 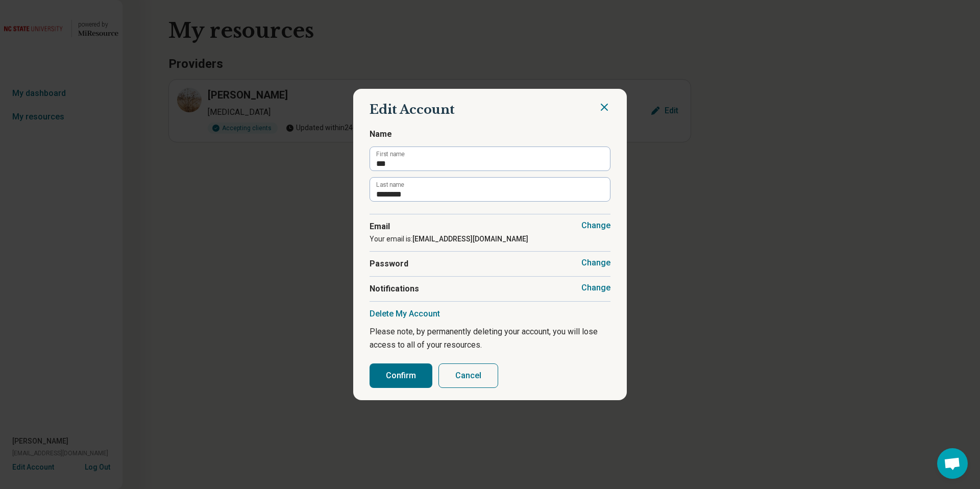 What do you see at coordinates (405, 314) in the screenshot?
I see `button: Delete My Account` at bounding box center [405, 314].